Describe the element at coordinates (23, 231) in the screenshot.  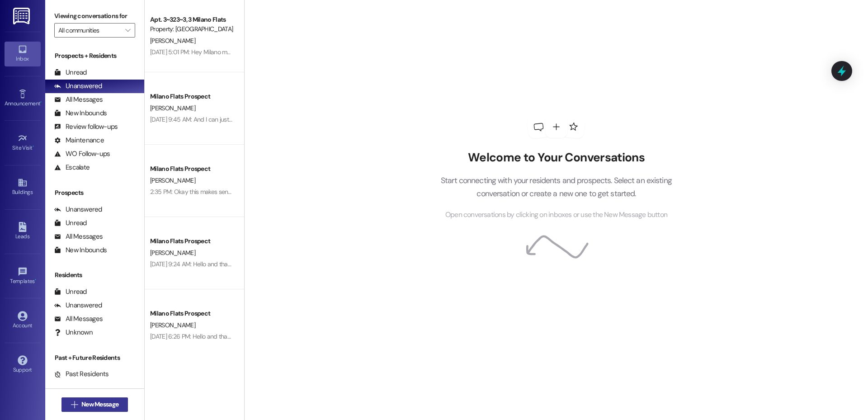
I see `a: Leads` at that location.